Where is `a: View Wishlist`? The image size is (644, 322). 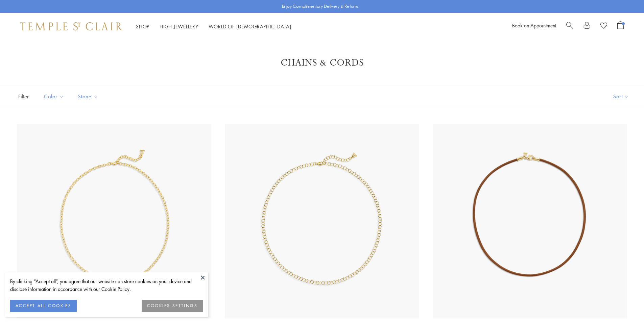 a: View Wishlist is located at coordinates (604, 27).